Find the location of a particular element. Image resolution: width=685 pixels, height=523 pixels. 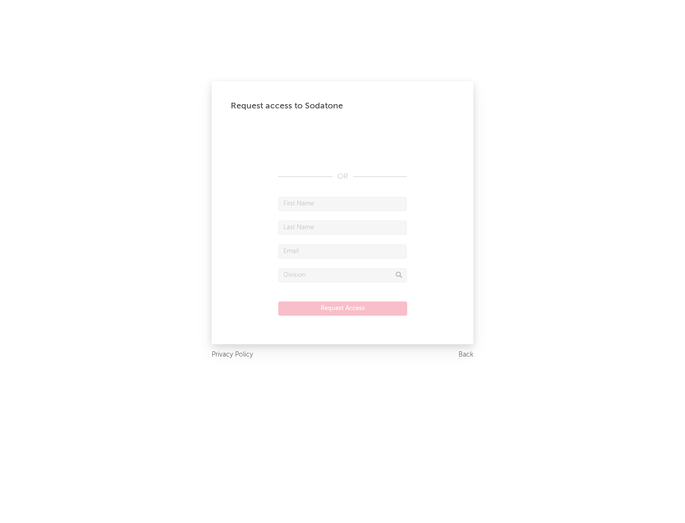

a: Privacy Policy is located at coordinates (232, 355).